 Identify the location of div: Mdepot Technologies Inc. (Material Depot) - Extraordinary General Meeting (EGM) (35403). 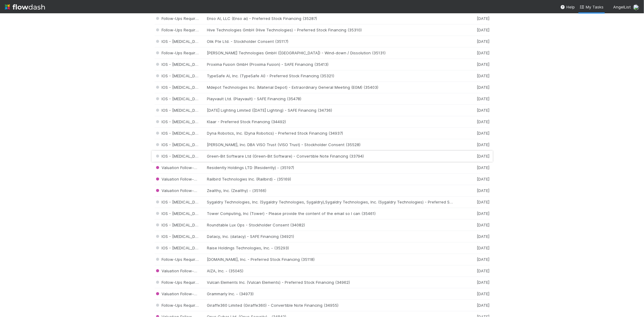
(330, 88).